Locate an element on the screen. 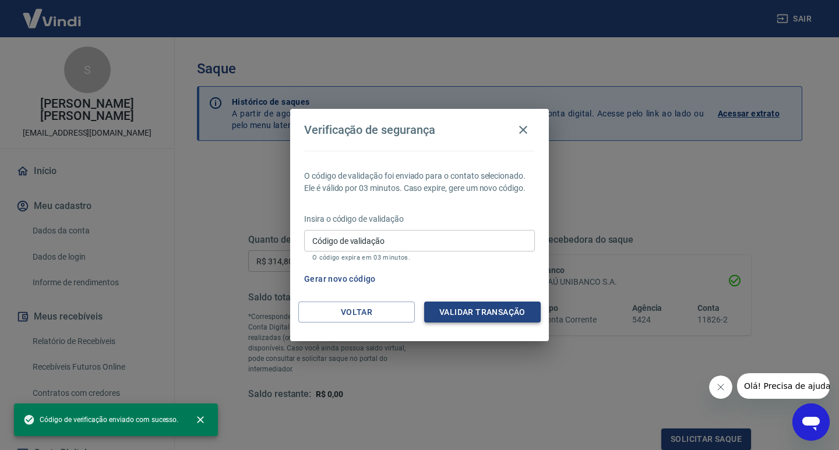  button: close is located at coordinates (200, 420).